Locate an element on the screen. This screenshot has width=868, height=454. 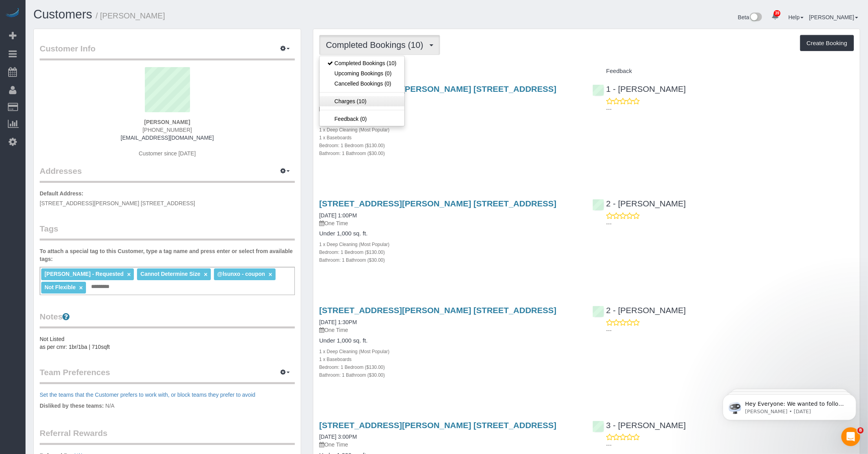
label: To attach a special tag to this Customer, type a tag name and press enter or select from availabl... is located at coordinates (167, 255).